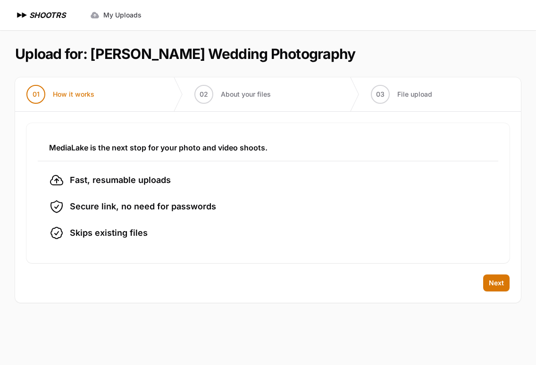 The height and width of the screenshot is (365, 536). Describe the element at coordinates (36, 94) in the screenshot. I see `span: 01` at that location.